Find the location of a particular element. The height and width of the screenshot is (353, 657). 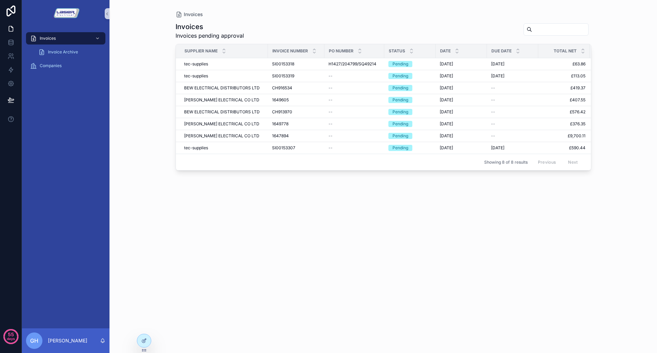

span: Invoice Number is located at coordinates (290, 51).